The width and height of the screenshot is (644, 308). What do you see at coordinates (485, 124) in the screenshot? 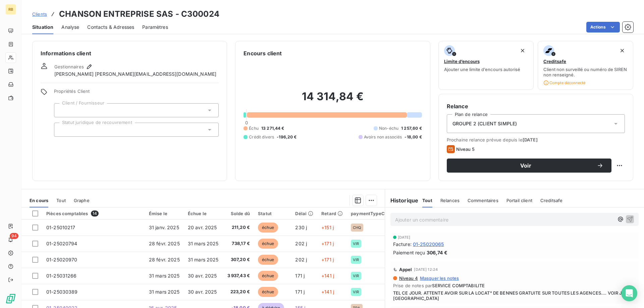
I see `span: GROUPE 2 (CLIENT SIMPLE)` at bounding box center [485, 124].